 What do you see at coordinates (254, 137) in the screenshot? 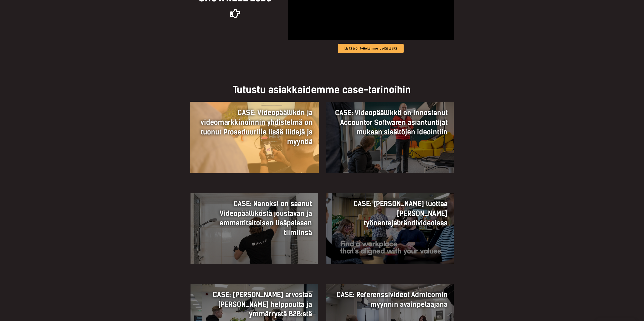
I see `a: CASE: Videopäällikön ja videomarkkinoinnin yhdistelmä on tuonut Proseduurille lisää liidejä ja my...` at bounding box center [254, 137].